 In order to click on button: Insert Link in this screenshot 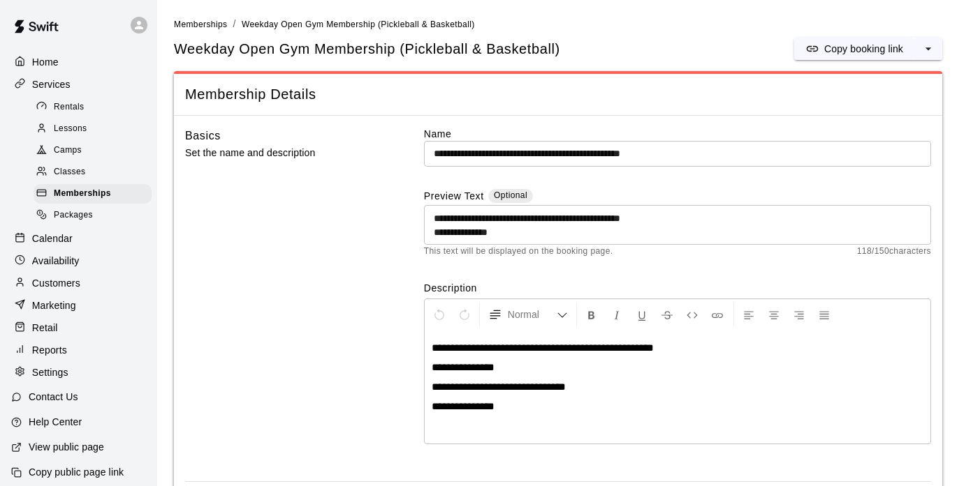, I will do `click(717, 314)`.